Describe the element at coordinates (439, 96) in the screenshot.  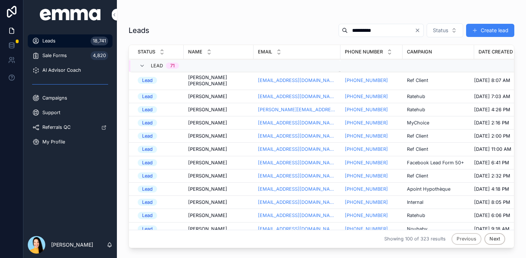
I see `a: Ratehub` at that location.